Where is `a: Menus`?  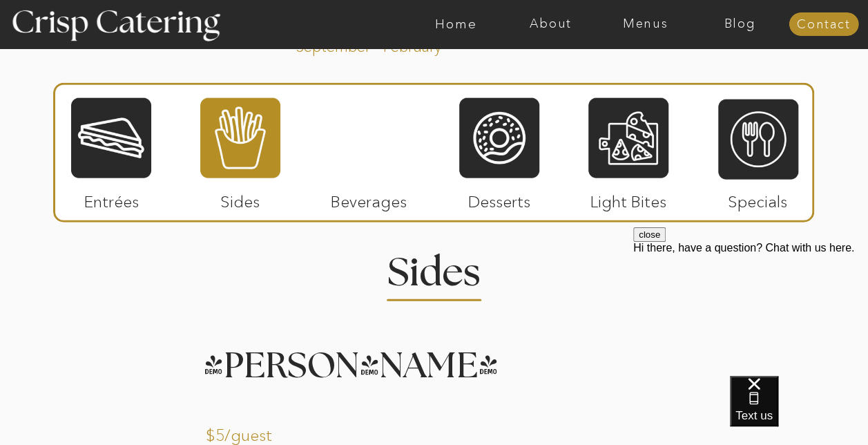 a: Menus is located at coordinates (645, 24).